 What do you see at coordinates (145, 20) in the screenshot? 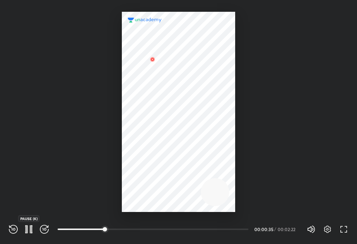
I see `img: logo.2a7e12a2.svg` at bounding box center [145, 20].